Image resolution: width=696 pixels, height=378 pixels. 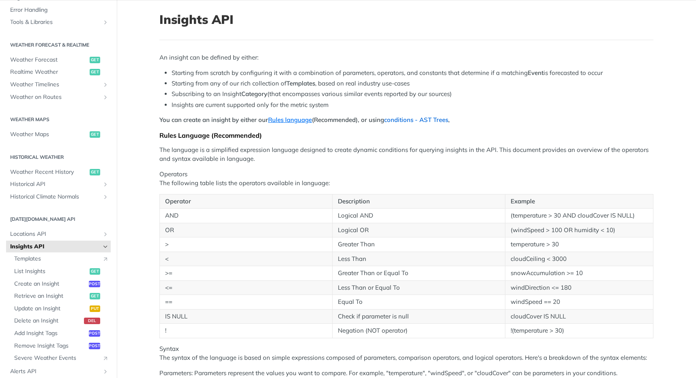 I want to click on td: Negation (NOT operator), so click(x=418, y=331).